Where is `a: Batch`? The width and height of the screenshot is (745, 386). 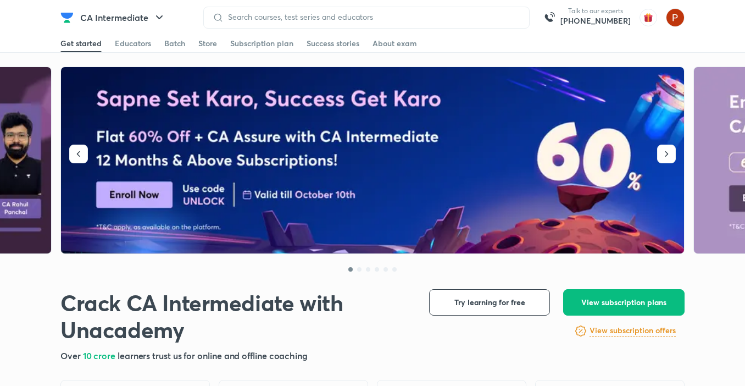 a: Batch is located at coordinates (175, 43).